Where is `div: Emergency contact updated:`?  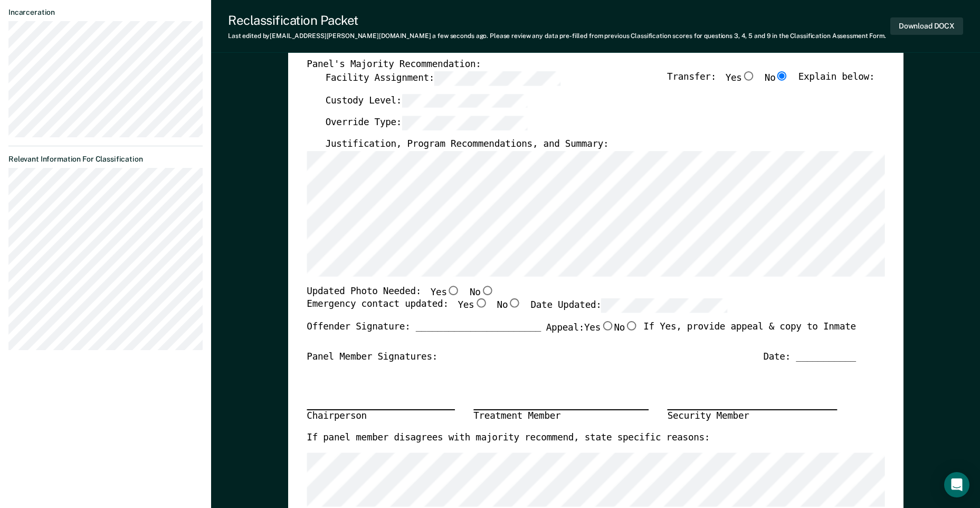 div: Emergency contact updated: is located at coordinates (516, 310).